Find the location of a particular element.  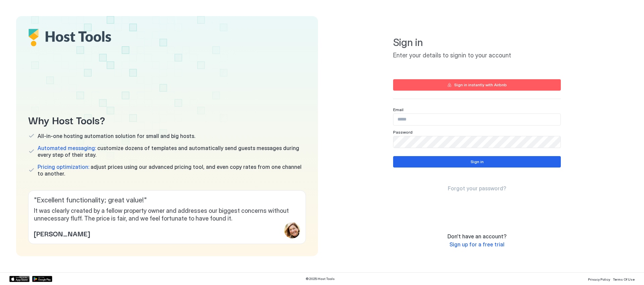

a: Google Play Store is located at coordinates (43, 279).